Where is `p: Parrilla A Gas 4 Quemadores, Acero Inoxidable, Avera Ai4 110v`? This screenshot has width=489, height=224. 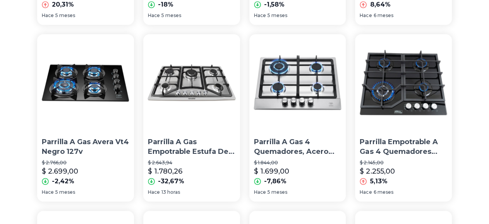
p: Parrilla A Gas 4 Quemadores, Acero Inoxidable, Avera Ai4 110v is located at coordinates (298, 147).